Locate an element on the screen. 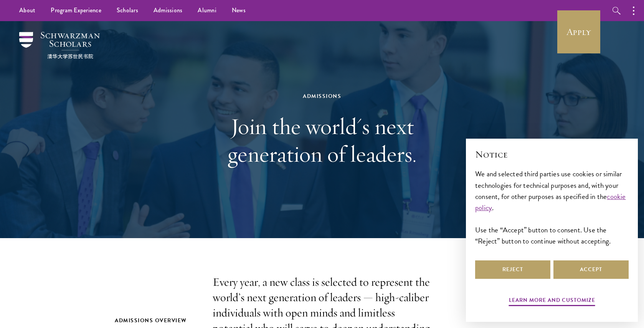 The width and height of the screenshot is (644, 328). button: Reject is located at coordinates (512, 270).